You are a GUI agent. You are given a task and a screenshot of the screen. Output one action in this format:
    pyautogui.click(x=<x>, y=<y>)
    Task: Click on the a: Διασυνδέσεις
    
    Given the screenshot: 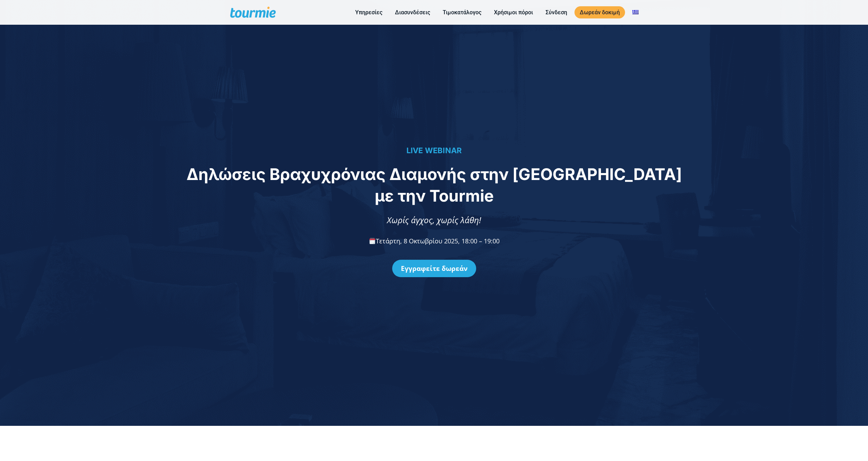 What is the action you would take?
    pyautogui.click(x=412, y=12)
    